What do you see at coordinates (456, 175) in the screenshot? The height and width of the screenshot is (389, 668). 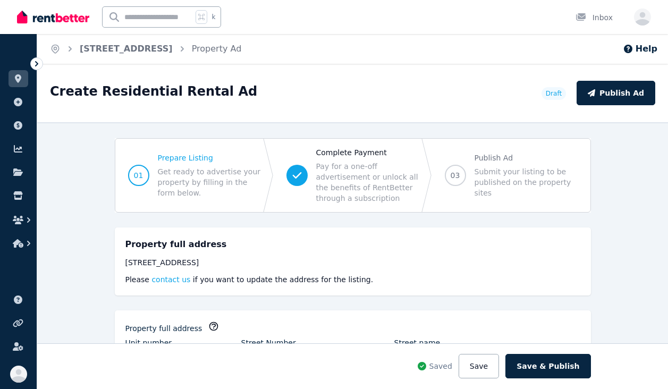 I see `span: 03` at bounding box center [456, 175].